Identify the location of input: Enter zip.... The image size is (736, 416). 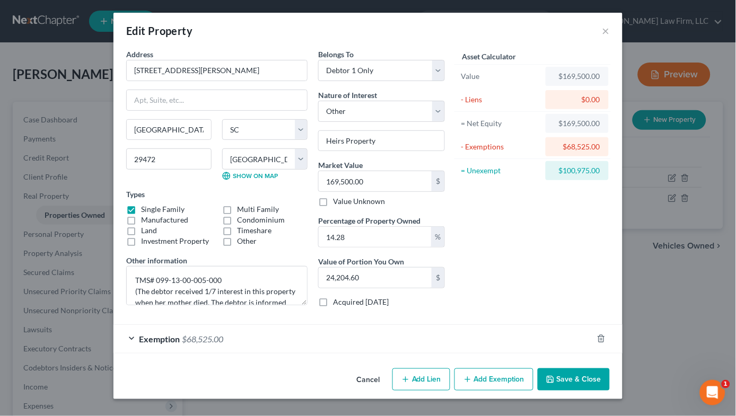
(169, 159).